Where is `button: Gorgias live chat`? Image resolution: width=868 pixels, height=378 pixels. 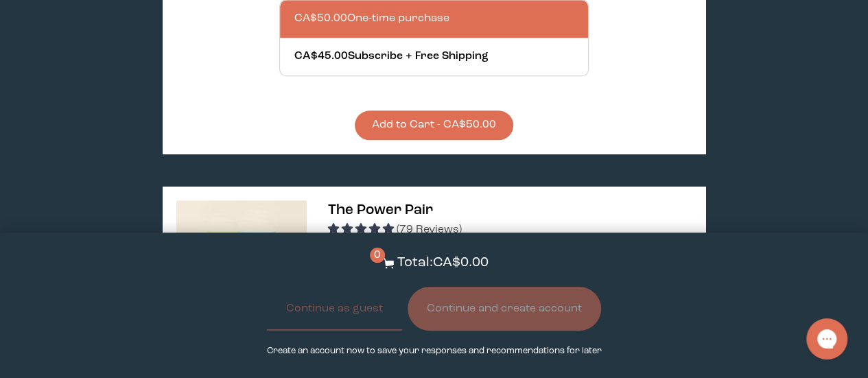 button: Gorgias live chat is located at coordinates (28, 25).